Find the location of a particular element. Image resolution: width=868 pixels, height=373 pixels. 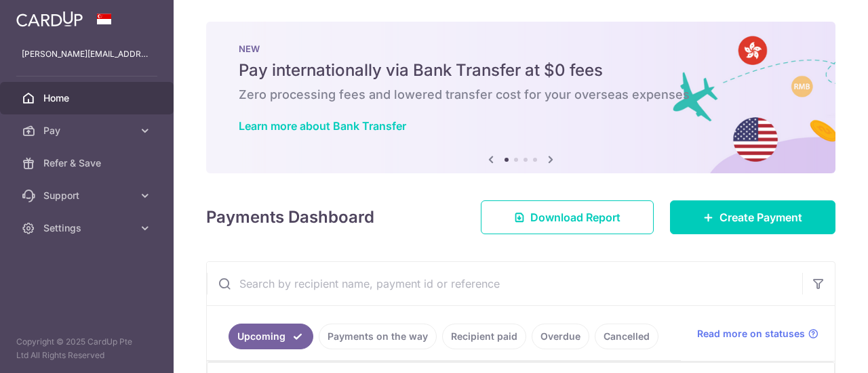

h6: Zero processing fees and lowered transfer cost for your overseas expenses is located at coordinates (520, 95).